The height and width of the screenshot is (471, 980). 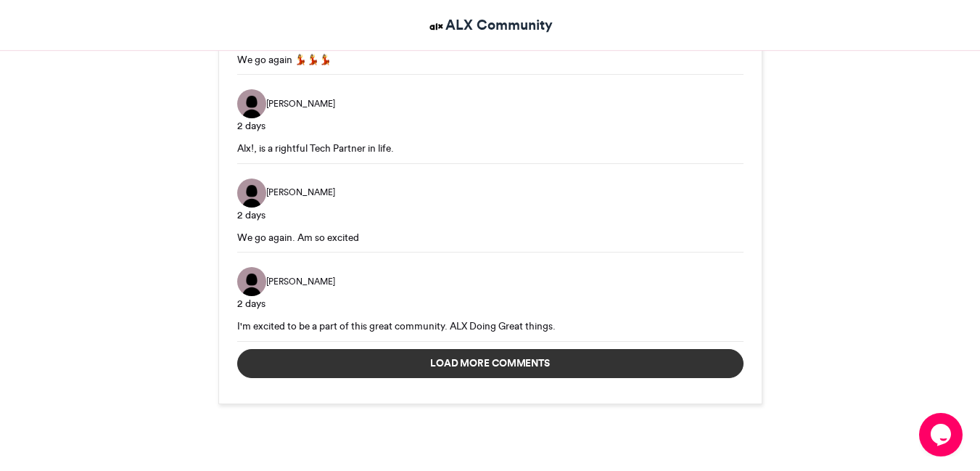 What do you see at coordinates (490, 326) in the screenshot?
I see `div: I'm excited to be a part of this great community. ALX Doing Great things.` at bounding box center [490, 326].